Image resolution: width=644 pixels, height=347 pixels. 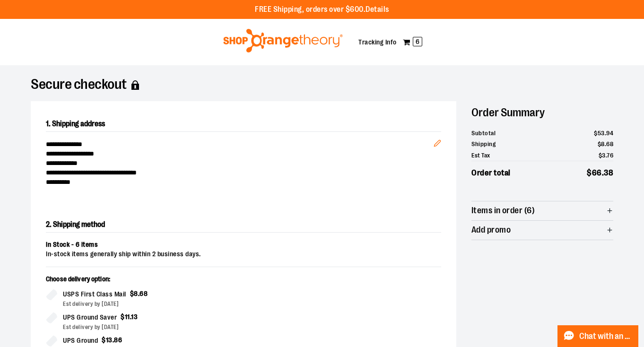 What do you see at coordinates (597, 172) in the screenshot?
I see `span: 66` at bounding box center [597, 172].